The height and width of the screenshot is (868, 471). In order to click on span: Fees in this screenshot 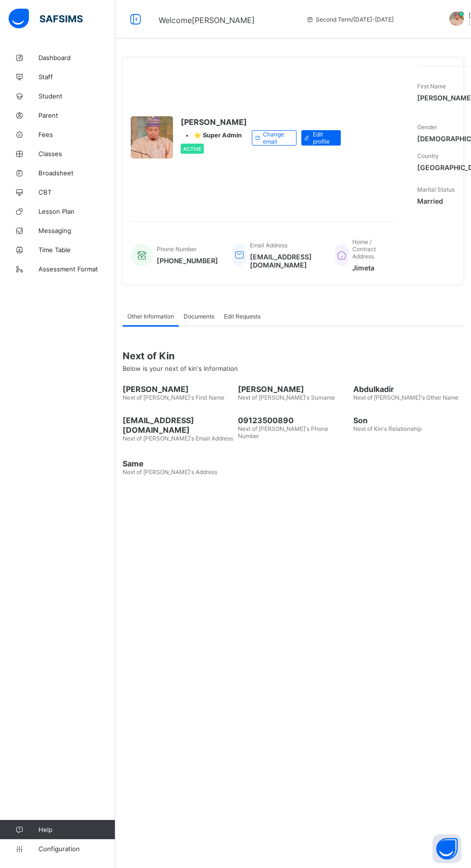, I will do `click(77, 134)`.